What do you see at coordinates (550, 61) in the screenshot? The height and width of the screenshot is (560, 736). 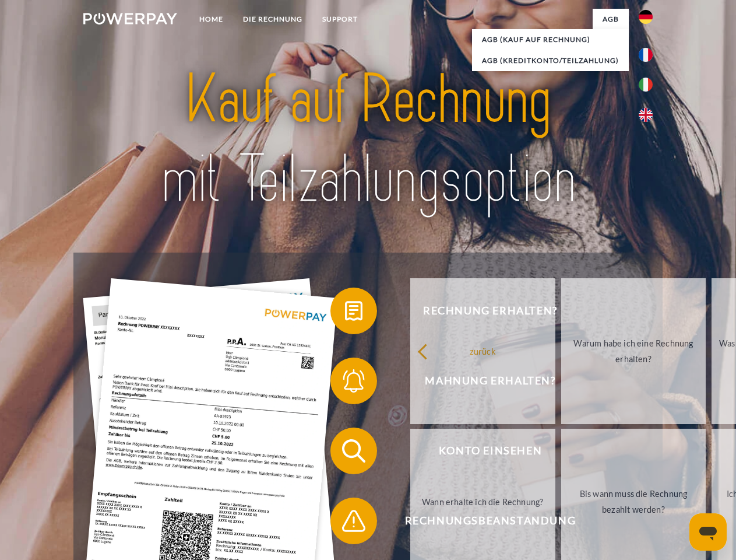 I see `a: AGB (Kreditkonto/Teilzahlung)` at bounding box center [550, 61].